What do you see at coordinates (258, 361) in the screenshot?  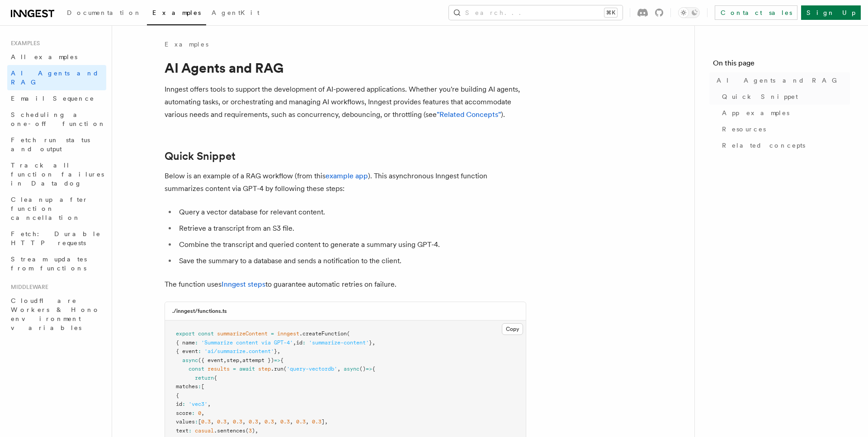 I see `span: attempt })` at bounding box center [258, 361].